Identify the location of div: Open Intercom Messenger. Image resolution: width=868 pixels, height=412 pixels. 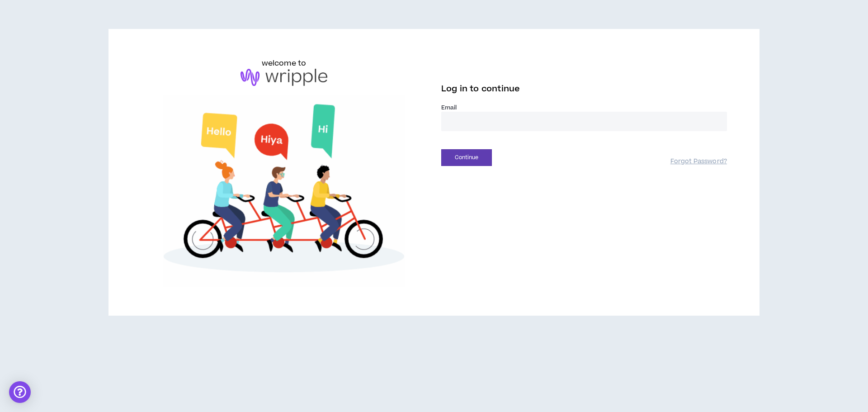
(20, 392).